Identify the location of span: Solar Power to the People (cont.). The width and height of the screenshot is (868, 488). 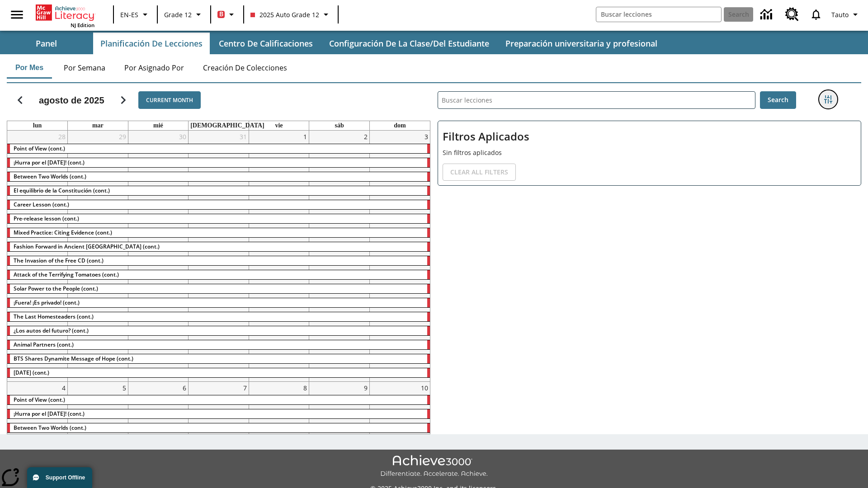
(56, 288).